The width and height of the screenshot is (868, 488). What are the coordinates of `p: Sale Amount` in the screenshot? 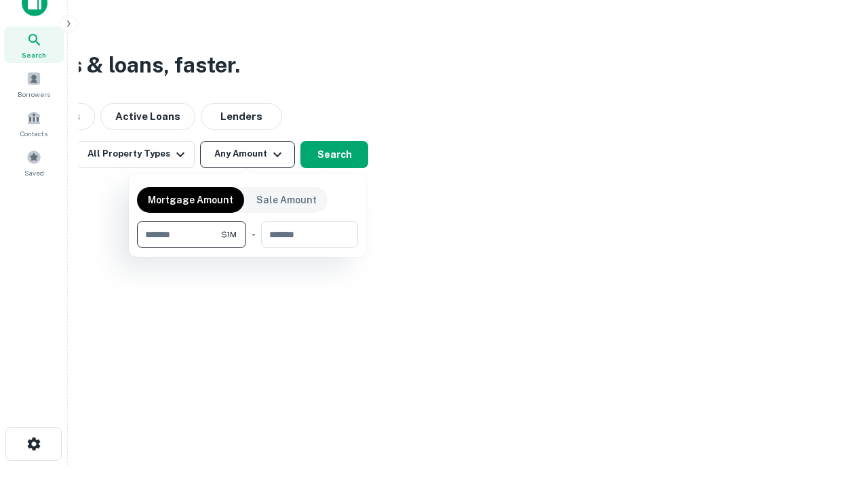 It's located at (286, 200).